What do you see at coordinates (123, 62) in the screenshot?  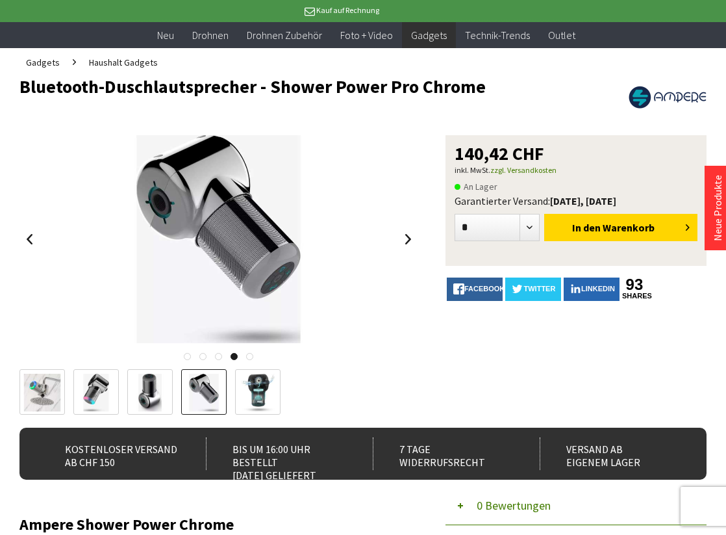 I see `a: Haushalt Gadgets` at bounding box center [123, 62].